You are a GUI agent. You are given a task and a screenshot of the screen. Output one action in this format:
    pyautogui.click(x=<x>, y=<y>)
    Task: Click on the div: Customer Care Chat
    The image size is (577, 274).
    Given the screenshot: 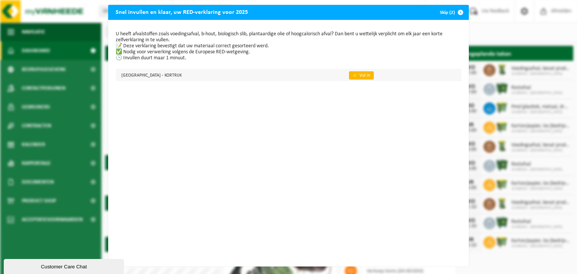 What is the action you would take?
    pyautogui.click(x=60, y=9)
    